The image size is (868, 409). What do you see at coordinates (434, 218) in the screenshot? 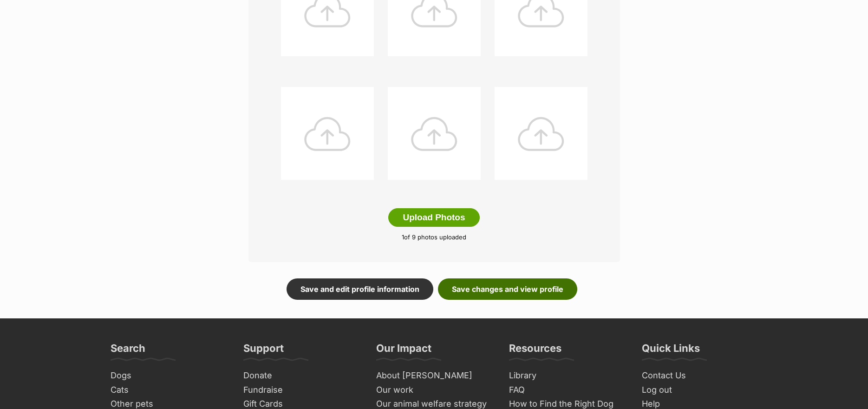
I see `button: Upload Photos` at bounding box center [434, 218].